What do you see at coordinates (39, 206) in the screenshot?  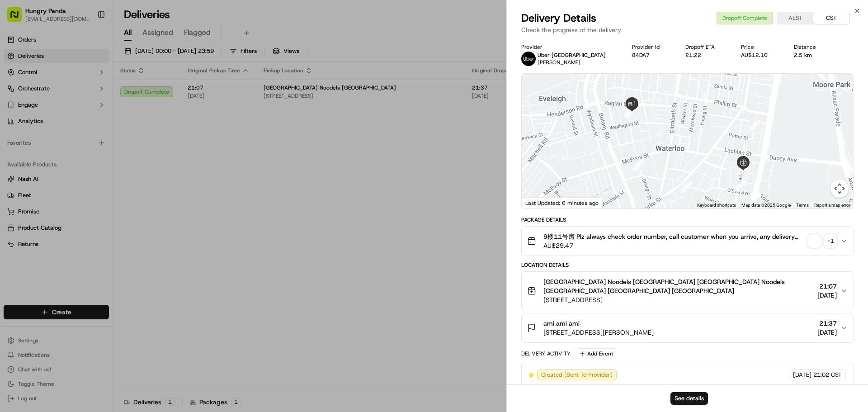 I see `a: 📗Knowledge Base` at bounding box center [39, 206].